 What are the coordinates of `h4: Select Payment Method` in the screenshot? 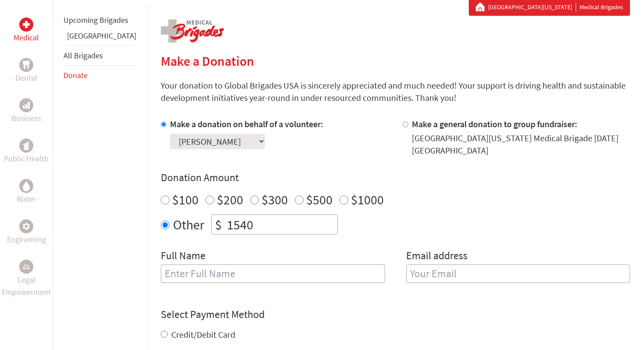 It's located at (395, 314).